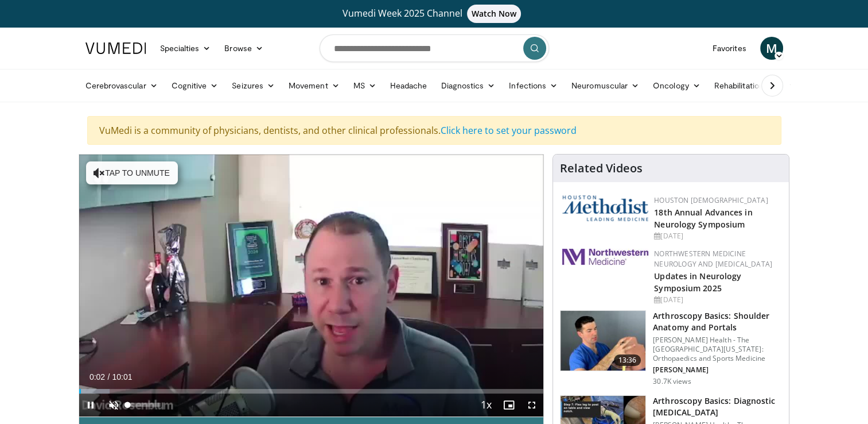 The image size is (868, 424). What do you see at coordinates (606, 85) in the screenshot?
I see `a: Neuromuscular` at bounding box center [606, 85].